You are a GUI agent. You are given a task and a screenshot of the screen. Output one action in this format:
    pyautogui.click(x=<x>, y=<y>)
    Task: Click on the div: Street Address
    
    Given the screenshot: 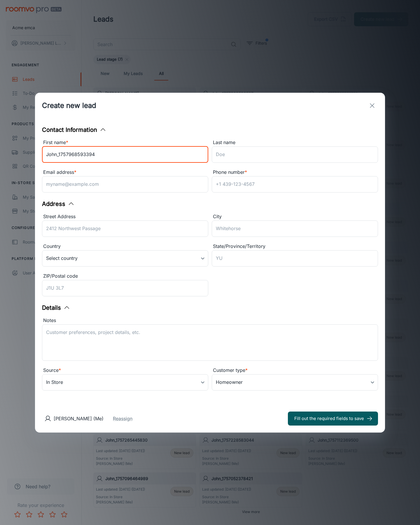 What is the action you would take?
    pyautogui.click(x=125, y=216)
    